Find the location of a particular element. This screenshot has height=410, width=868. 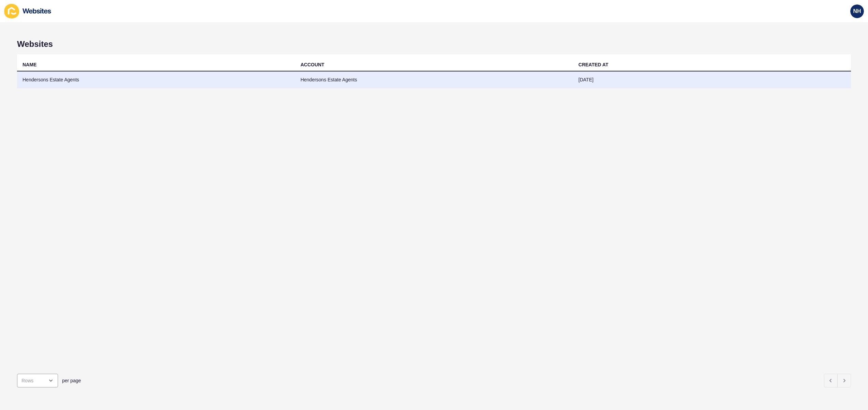

div: open menu is located at coordinates (37, 380).